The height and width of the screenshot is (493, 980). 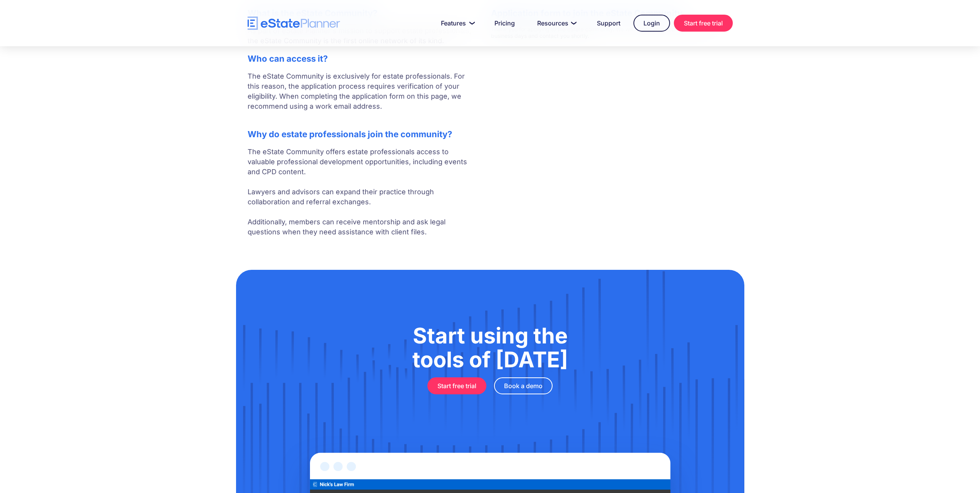 What do you see at coordinates (362, 59) in the screenshot?
I see `h2: Who can access it?` at bounding box center [362, 59].